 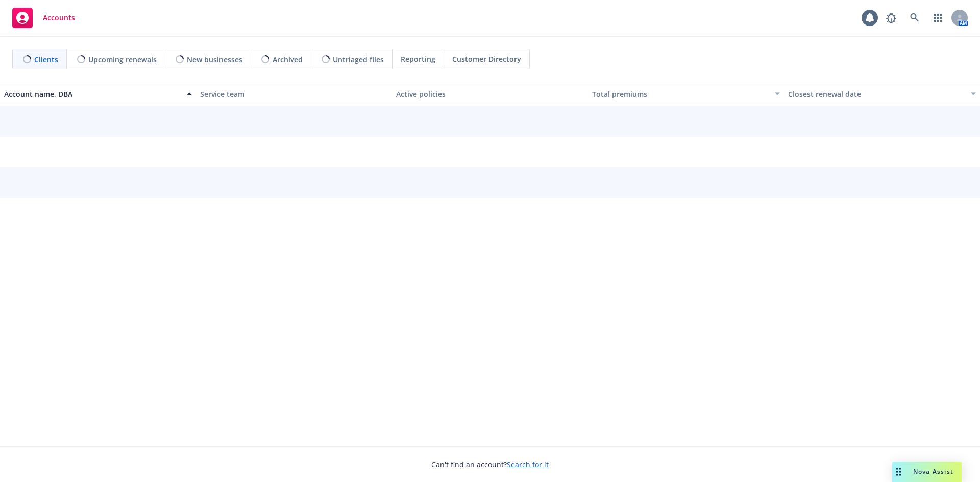 I want to click on a: Switch app, so click(x=938, y=18).